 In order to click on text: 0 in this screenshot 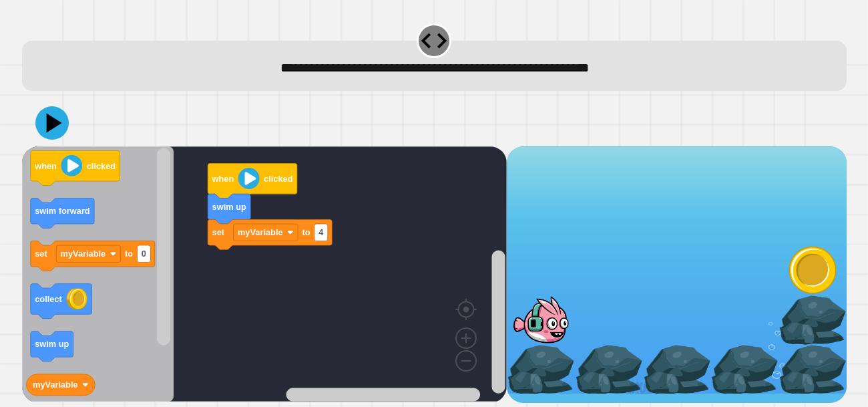, I will do `click(143, 254)`.